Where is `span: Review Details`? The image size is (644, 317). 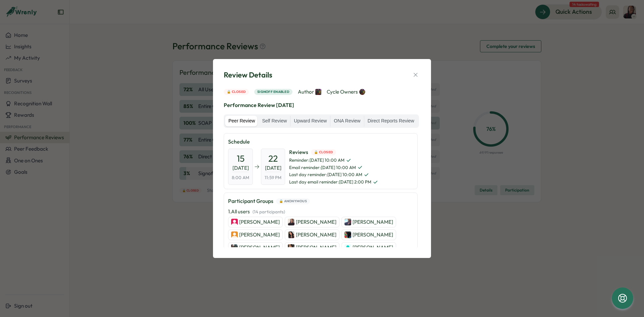 span: Review Details is located at coordinates (248, 75).